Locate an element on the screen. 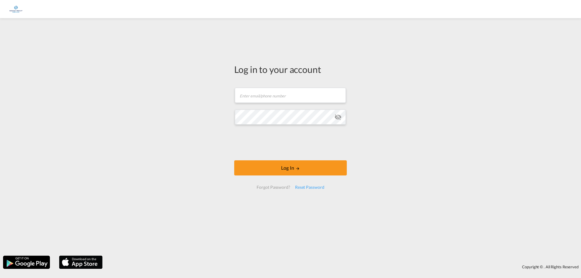 This screenshot has height=278, width=581. div: Log in to your account is located at coordinates (291, 69).